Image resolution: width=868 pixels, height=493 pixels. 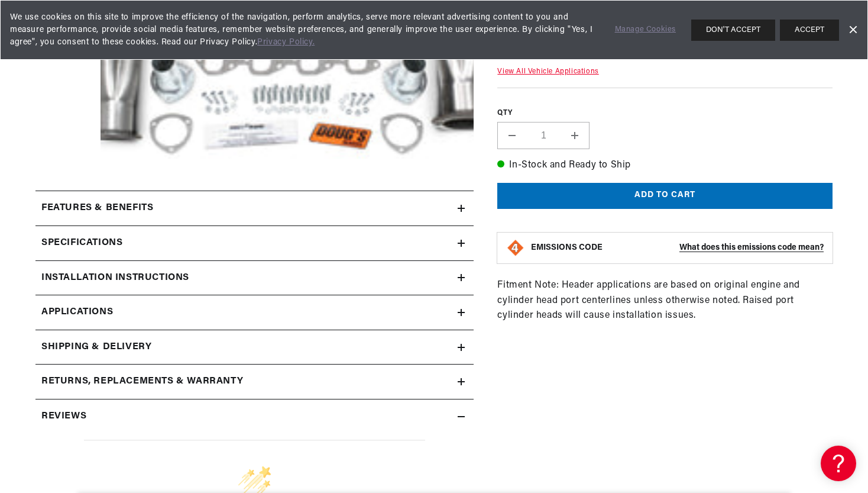 I want to click on h2: Returns, Replacements & Warranty, so click(x=142, y=381).